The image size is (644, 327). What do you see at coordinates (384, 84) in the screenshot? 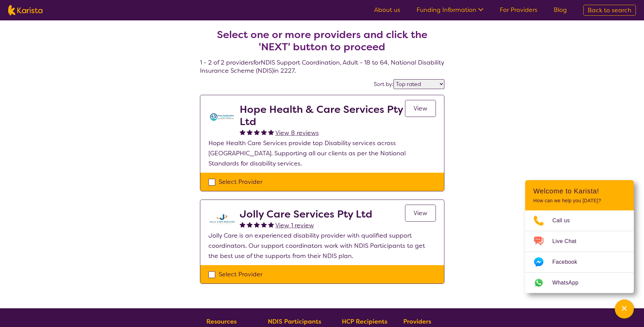
I see `label: Sort by:` at bounding box center [384, 84].